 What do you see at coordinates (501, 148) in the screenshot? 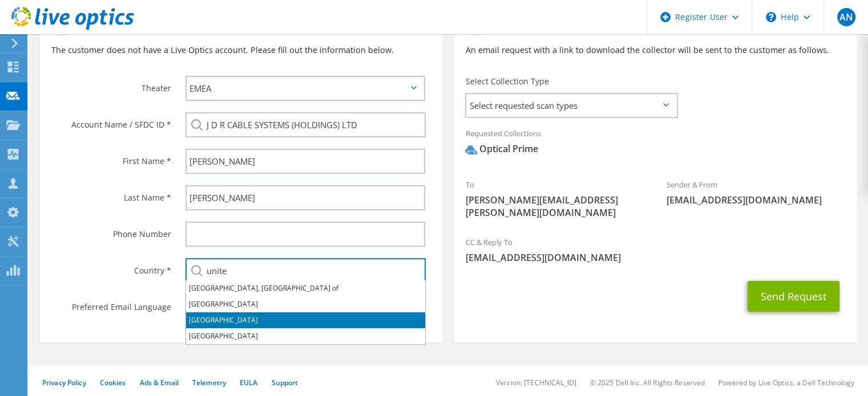
I see `div: Optical Prime` at bounding box center [501, 148].